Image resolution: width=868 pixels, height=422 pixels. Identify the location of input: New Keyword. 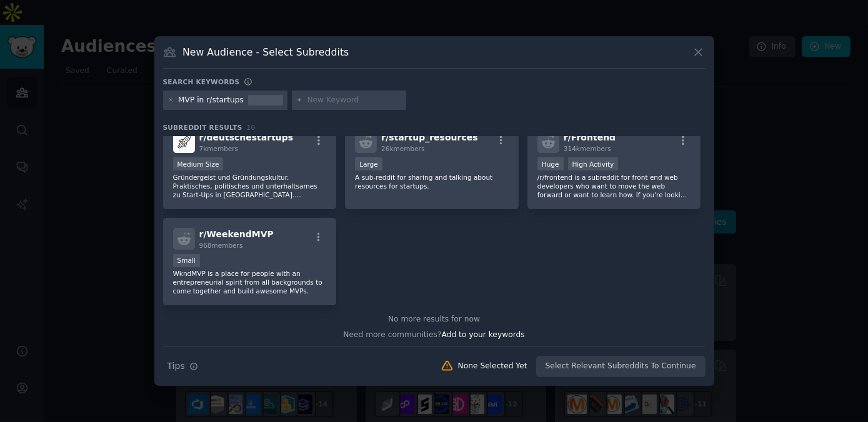
(354, 101).